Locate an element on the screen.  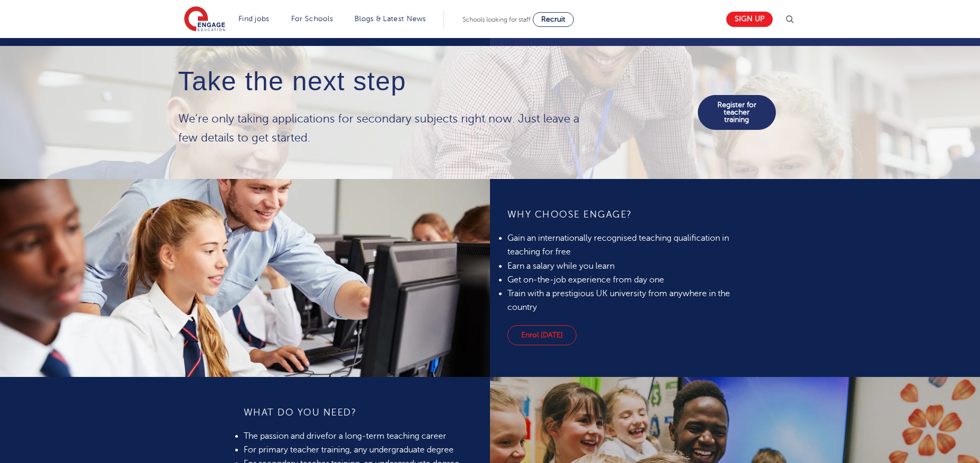
li: The passion and drive is located at coordinates (358, 436).